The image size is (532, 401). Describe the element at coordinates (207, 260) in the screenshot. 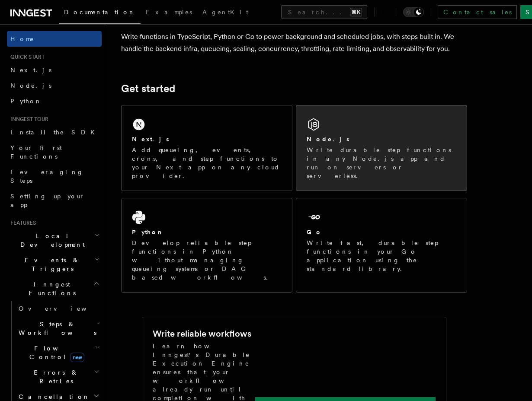

I see `p: Develop reliable step functions in Python without managing queueing systems or DAG based workflows.` at that location.